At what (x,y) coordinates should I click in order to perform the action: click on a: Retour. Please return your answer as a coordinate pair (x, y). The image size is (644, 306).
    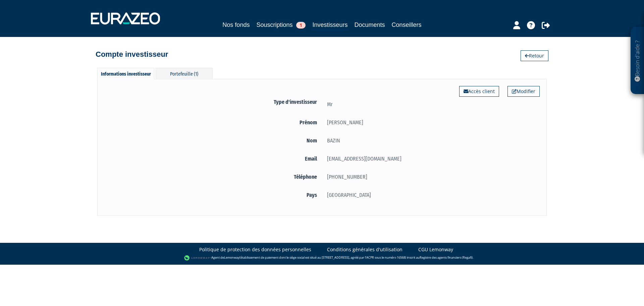
    Looking at the image, I should click on (534, 56).